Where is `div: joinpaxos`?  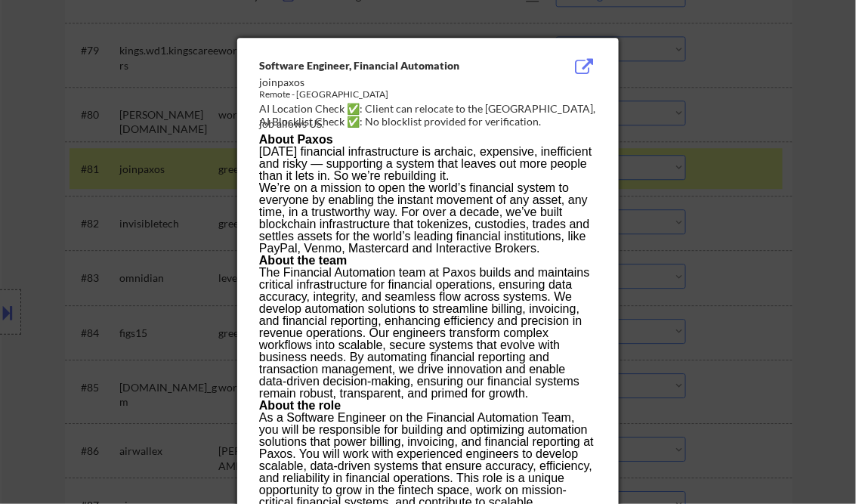 div: joinpaxos is located at coordinates (390, 83).